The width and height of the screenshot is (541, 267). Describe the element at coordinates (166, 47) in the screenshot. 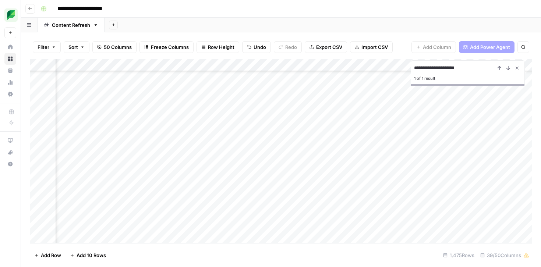

I see `button: Freeze Columns` at that location.